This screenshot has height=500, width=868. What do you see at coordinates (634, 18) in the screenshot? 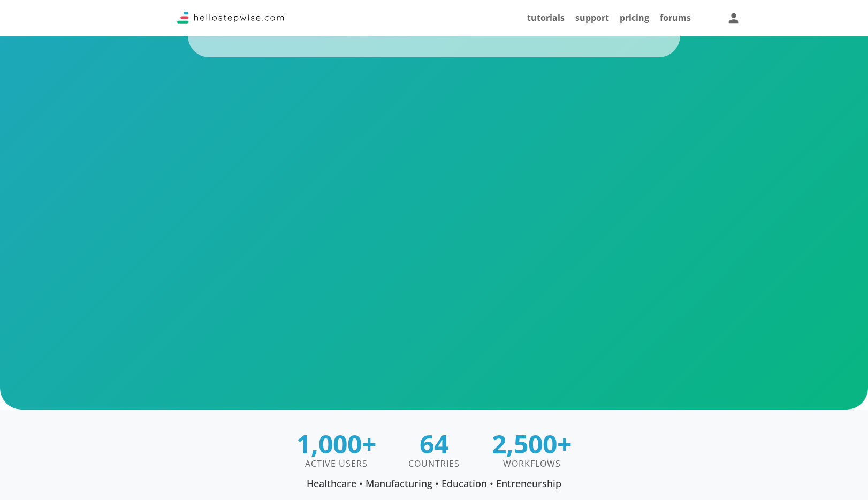
I see `a: pricing` at bounding box center [634, 18].